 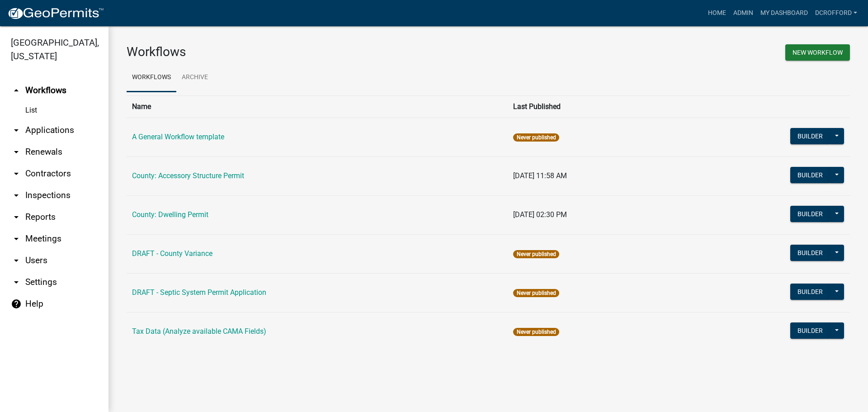 I want to click on a: Home, so click(x=717, y=13).